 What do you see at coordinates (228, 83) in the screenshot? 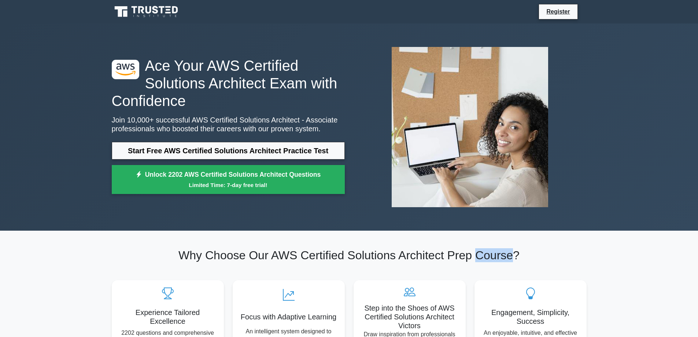
I see `h1: Ace Your AWS Certified Solutions Architect Exam with Confidence` at bounding box center [228, 83].